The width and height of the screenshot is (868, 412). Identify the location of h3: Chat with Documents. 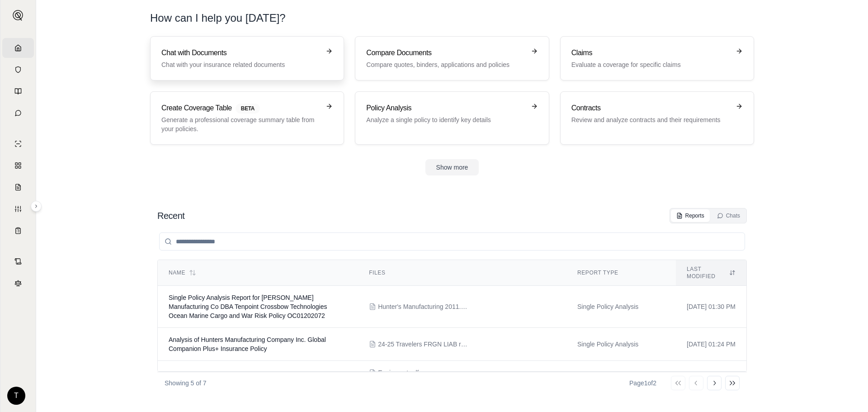
(240, 53).